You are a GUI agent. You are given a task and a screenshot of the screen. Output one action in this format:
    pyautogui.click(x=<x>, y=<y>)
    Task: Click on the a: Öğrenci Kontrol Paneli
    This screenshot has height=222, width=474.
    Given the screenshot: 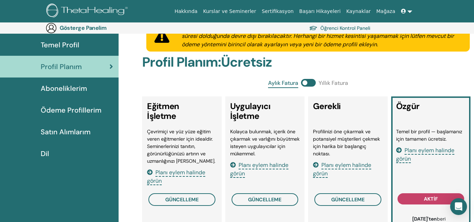 What is the action you would take?
    pyautogui.click(x=339, y=28)
    